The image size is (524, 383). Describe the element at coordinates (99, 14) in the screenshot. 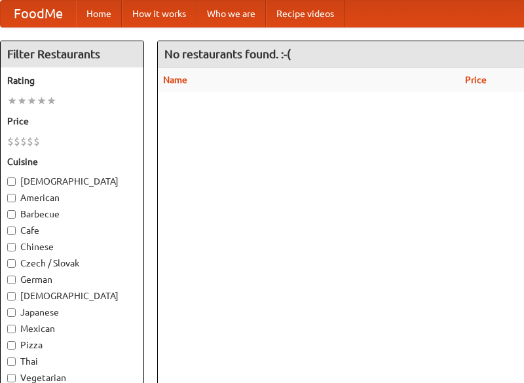

I see `a: Home` at that location.